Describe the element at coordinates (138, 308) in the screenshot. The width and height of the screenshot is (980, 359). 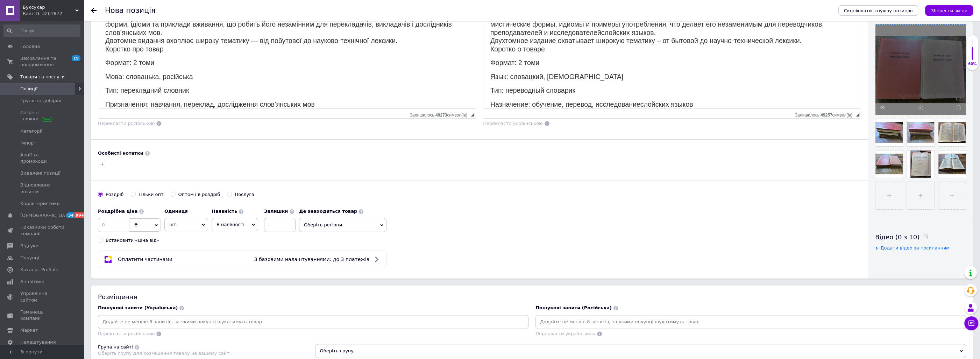
I see `span: Пошукові запити (Українська)` at that location.